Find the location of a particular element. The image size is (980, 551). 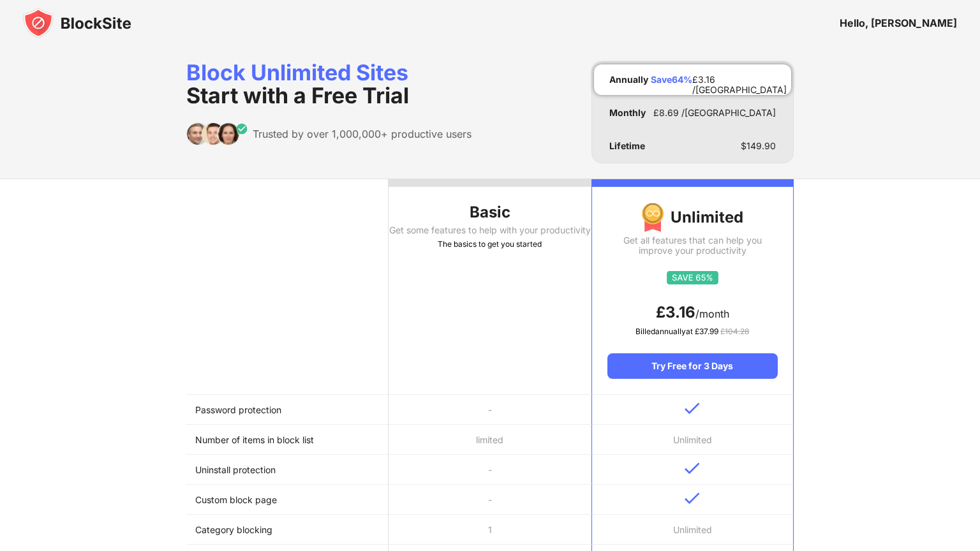

td: Number of items in block list is located at coordinates (287, 440).